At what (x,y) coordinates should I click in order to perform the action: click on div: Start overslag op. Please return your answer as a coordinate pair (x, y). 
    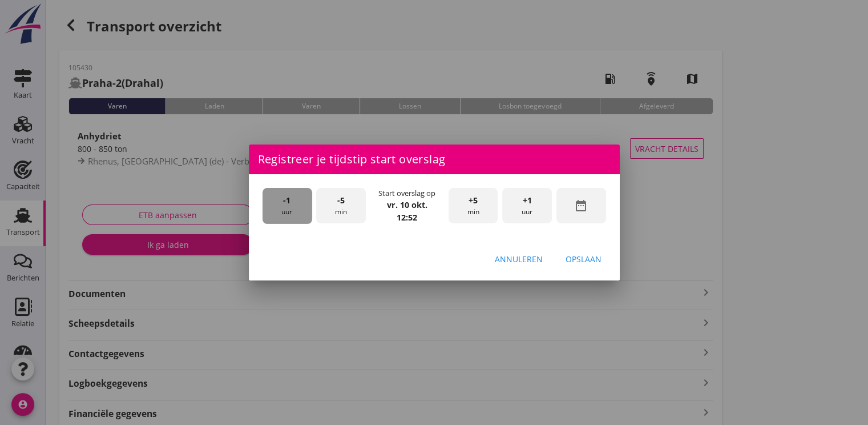
    Looking at the image, I should click on (407, 193).